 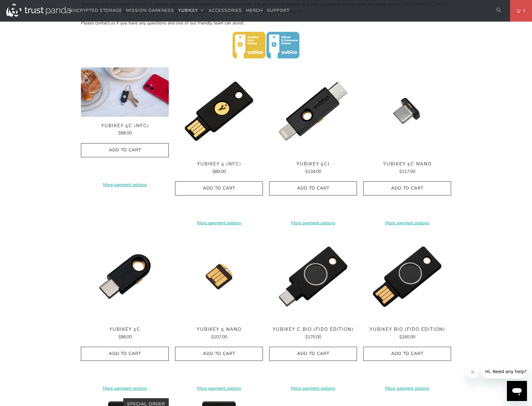 I want to click on img: YubiKey Bio (FIDO Edition) - Trust Panda, so click(x=407, y=277).